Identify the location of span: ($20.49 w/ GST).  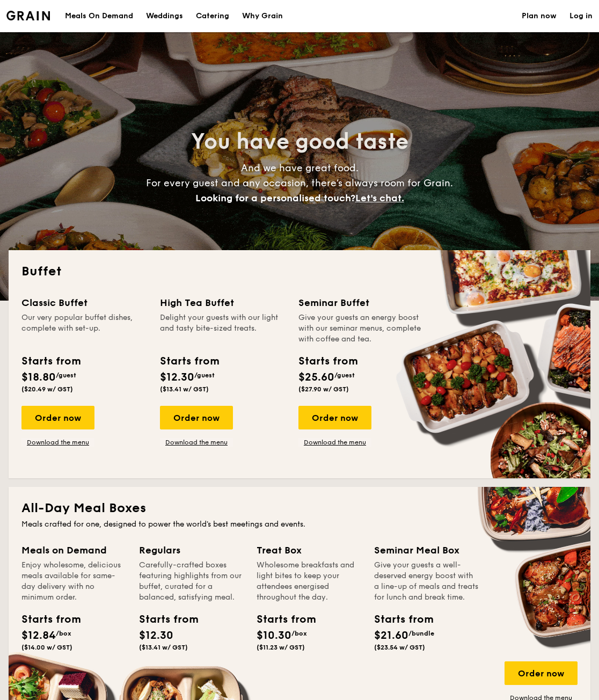
(47, 389).